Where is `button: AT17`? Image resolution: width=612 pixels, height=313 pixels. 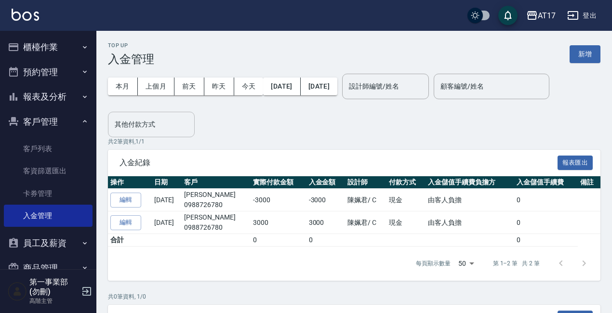 button: AT17 is located at coordinates (541, 15).